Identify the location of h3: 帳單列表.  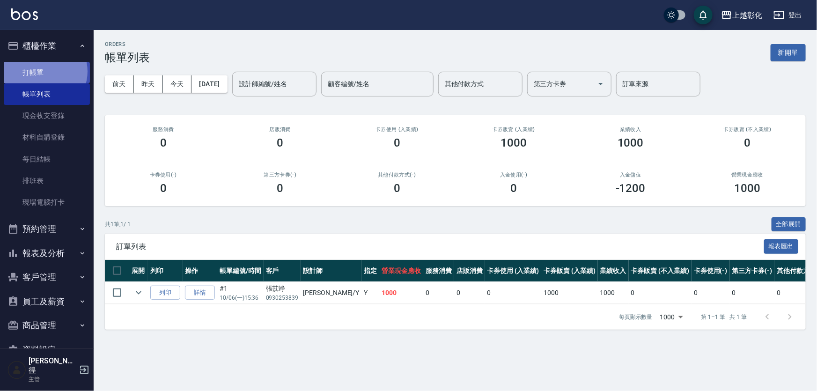
(127, 58).